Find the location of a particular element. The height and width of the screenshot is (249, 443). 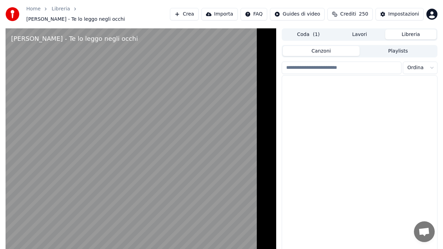

div: Impostazioni is located at coordinates (403, 14).